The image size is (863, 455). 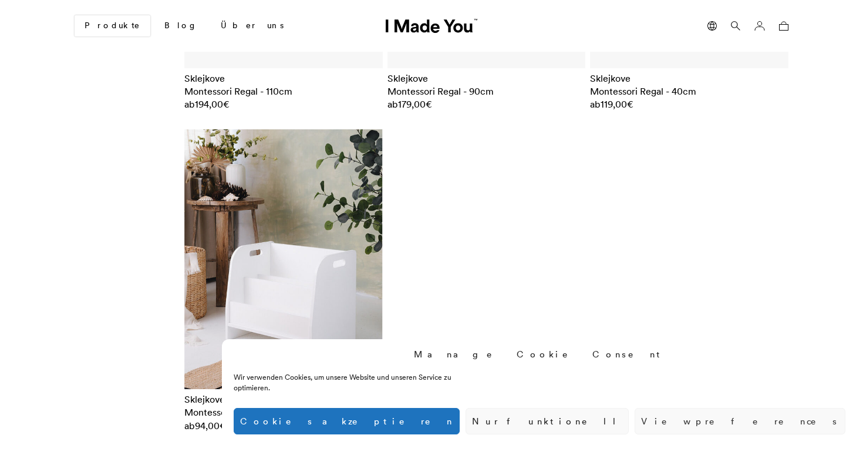 What do you see at coordinates (284, 91) in the screenshot?
I see `a: Sklejkove Montessori Regal - 110cm ab194,00€` at bounding box center [284, 91].